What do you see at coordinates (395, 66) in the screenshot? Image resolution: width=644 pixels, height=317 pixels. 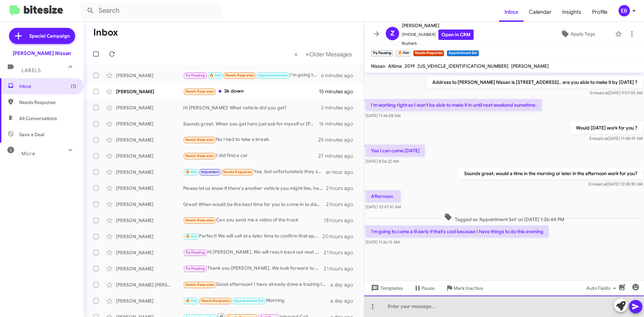 I see `span: Altima` at bounding box center [395, 66].